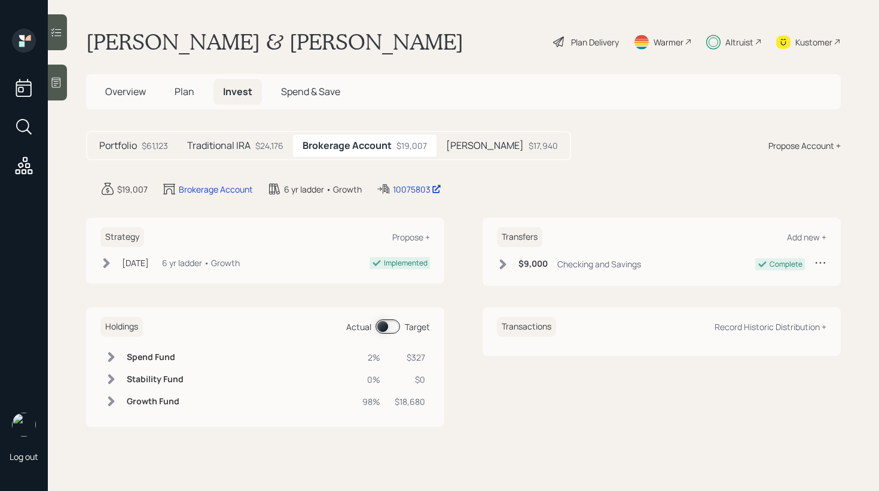  Describe the element at coordinates (155, 357) in the screenshot. I see `h6: Spend Fund` at that location.